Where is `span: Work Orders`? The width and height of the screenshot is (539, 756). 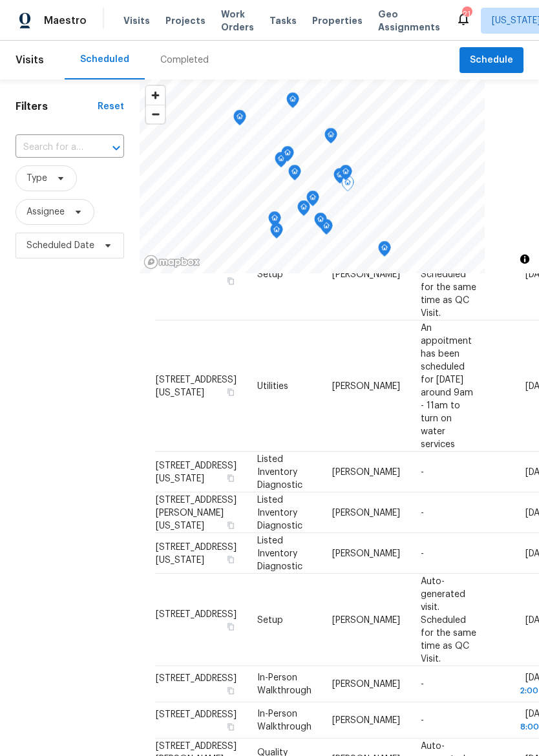
span: Work Orders is located at coordinates (237, 21).